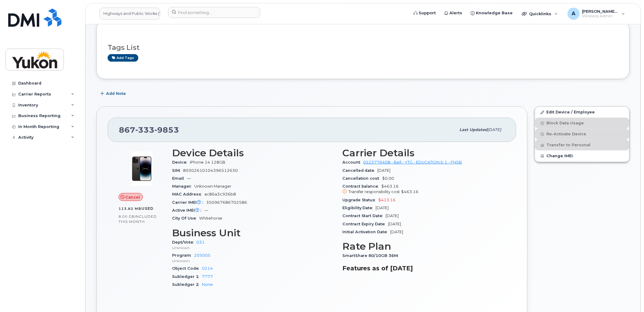  What do you see at coordinates (189, 210) in the screenshot?
I see `span: Active IMEI` at bounding box center [189, 210].